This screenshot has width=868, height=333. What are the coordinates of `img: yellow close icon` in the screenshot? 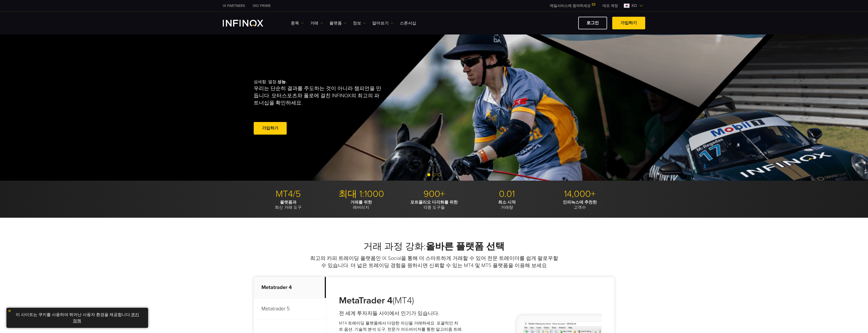 It's located at (10, 311).